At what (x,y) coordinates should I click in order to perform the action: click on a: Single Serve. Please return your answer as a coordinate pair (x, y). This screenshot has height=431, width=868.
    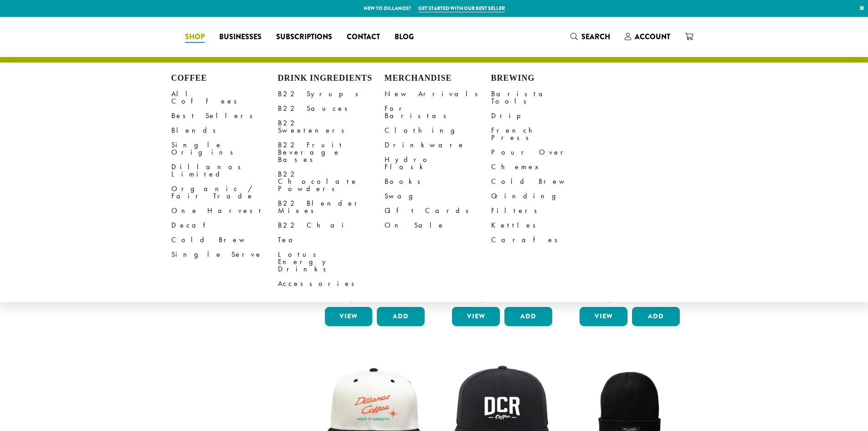
    Looking at the image, I should click on (225, 254).